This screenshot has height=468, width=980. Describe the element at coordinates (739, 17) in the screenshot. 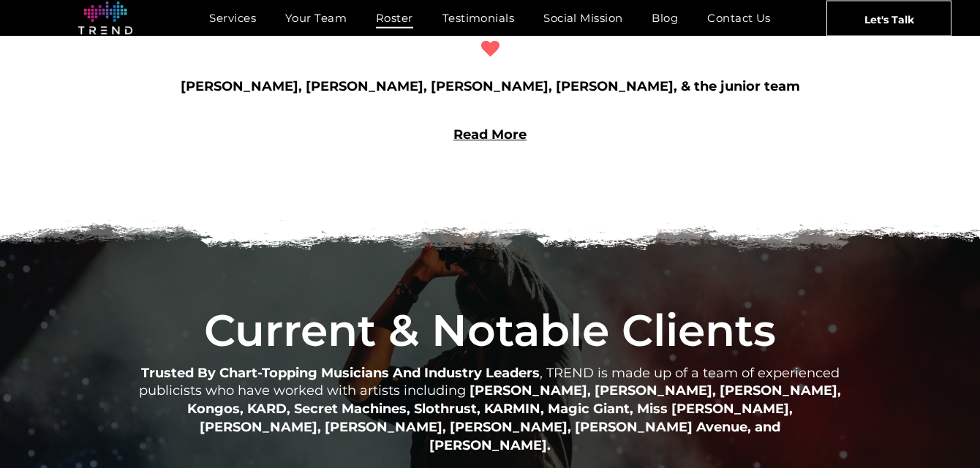

I see `a: Contact Us` at that location.